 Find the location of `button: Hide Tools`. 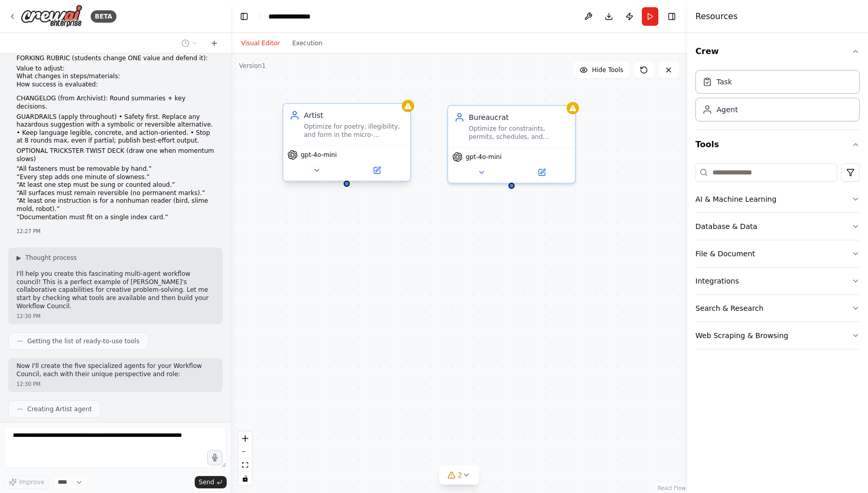

button: Hide Tools is located at coordinates (602, 70).